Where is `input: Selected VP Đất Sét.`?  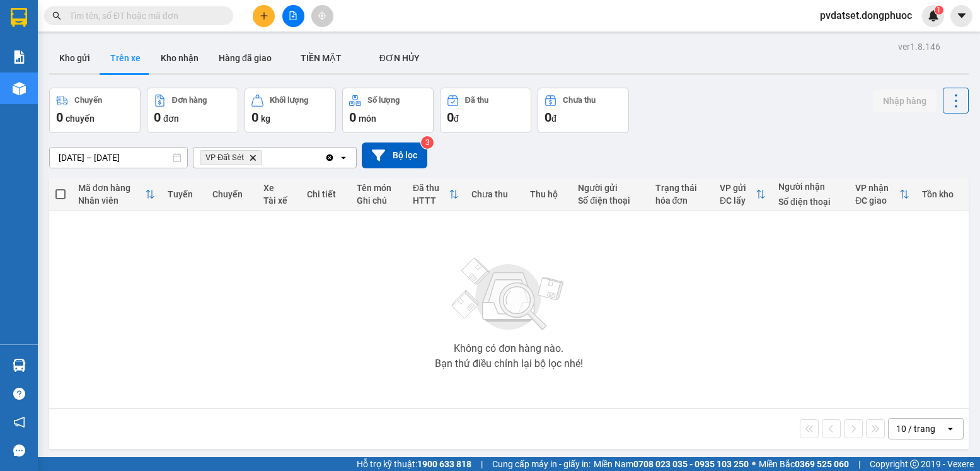
input: Selected VP Đất Sét. is located at coordinates (265, 158).